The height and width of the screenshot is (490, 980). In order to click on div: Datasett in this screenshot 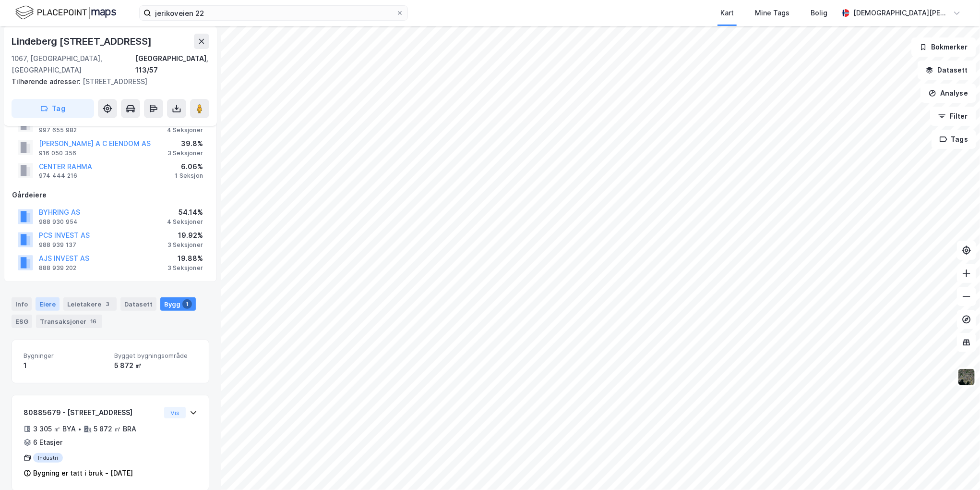, I will do `click(138, 304)`.